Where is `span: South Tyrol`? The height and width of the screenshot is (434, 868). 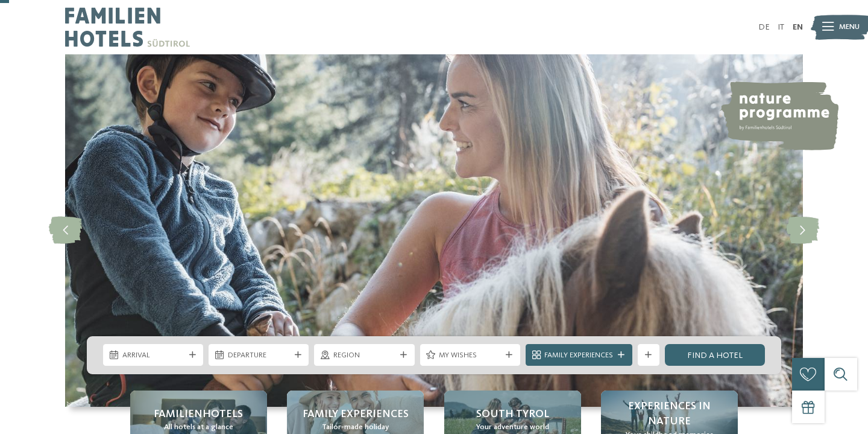 span: South Tyrol is located at coordinates (512, 414).